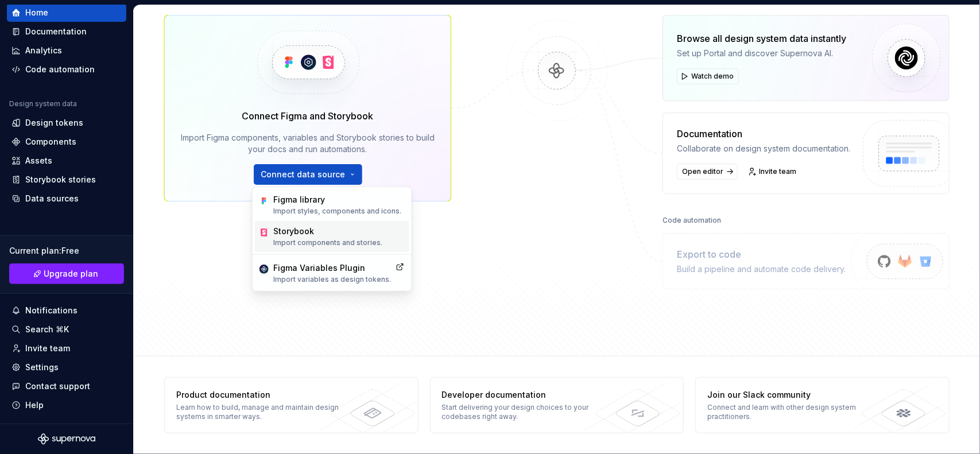 The width and height of the screenshot is (980, 454). Describe the element at coordinates (761, 53) in the screenshot. I see `div: Set up Portal and discover Supernova AI.` at that location.